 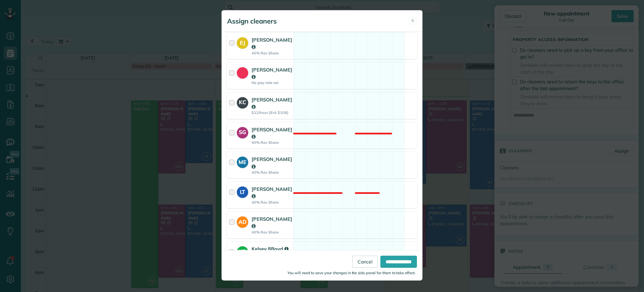 What do you see at coordinates (242, 132) in the screenshot?
I see `strong: SG` at bounding box center [242, 132].